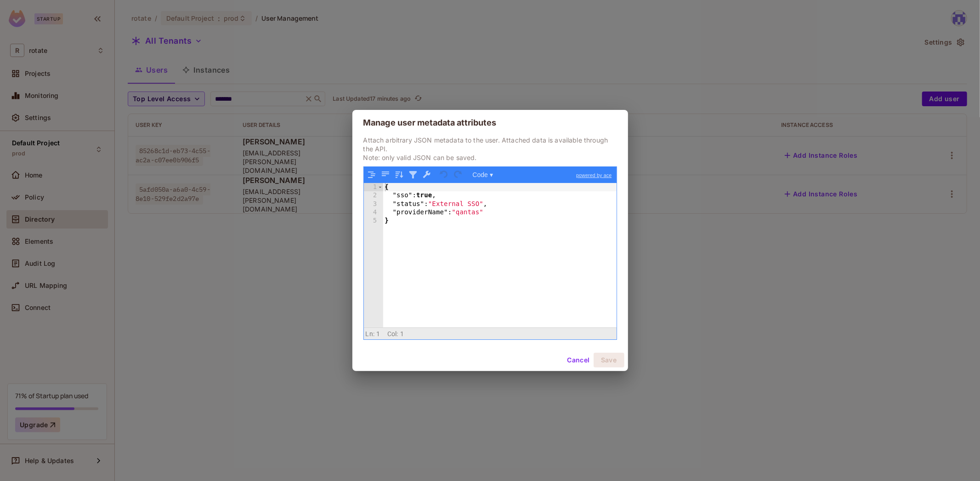  Describe the element at coordinates (374, 213) in the screenshot. I see `div: 4` at that location.